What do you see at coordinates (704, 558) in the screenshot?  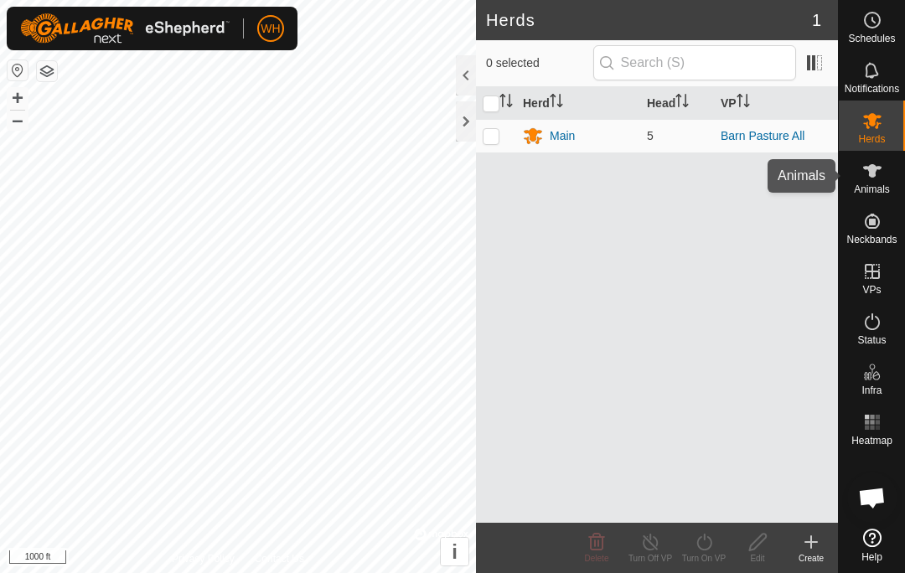 I see `div: Turn On VP` at bounding box center [704, 558].